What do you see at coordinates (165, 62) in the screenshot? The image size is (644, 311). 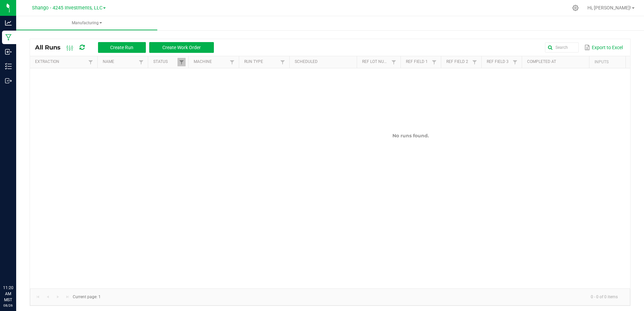 I see `a: StatusSortable` at bounding box center [165, 62].